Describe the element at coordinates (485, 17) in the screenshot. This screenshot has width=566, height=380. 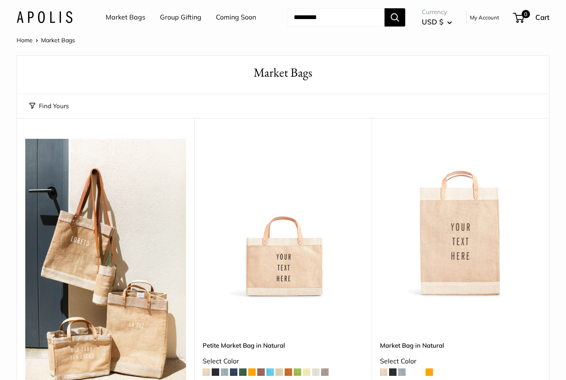
I see `a: My Account` at that location.